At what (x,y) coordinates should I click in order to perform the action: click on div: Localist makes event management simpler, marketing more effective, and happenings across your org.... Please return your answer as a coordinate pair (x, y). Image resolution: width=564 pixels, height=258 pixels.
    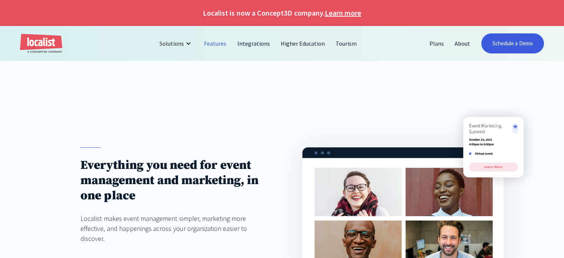
    Looking at the image, I should click on (171, 228).